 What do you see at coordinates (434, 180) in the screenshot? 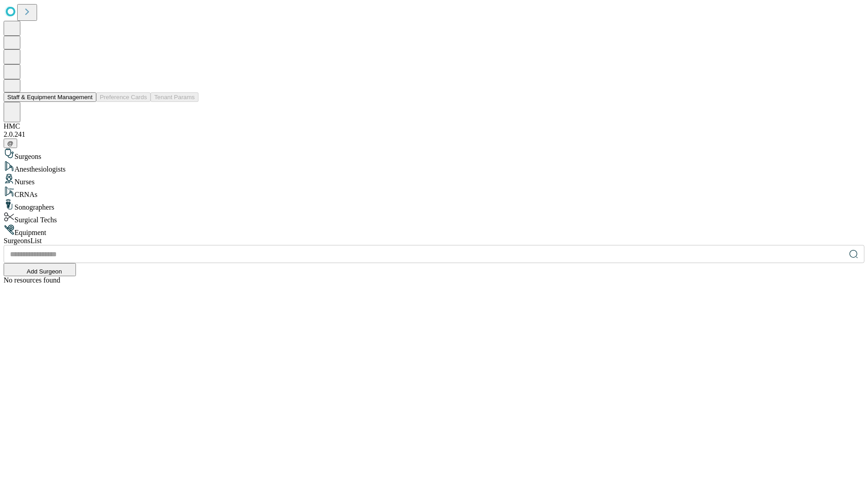
I see `div: Nurses` at bounding box center [434, 180].